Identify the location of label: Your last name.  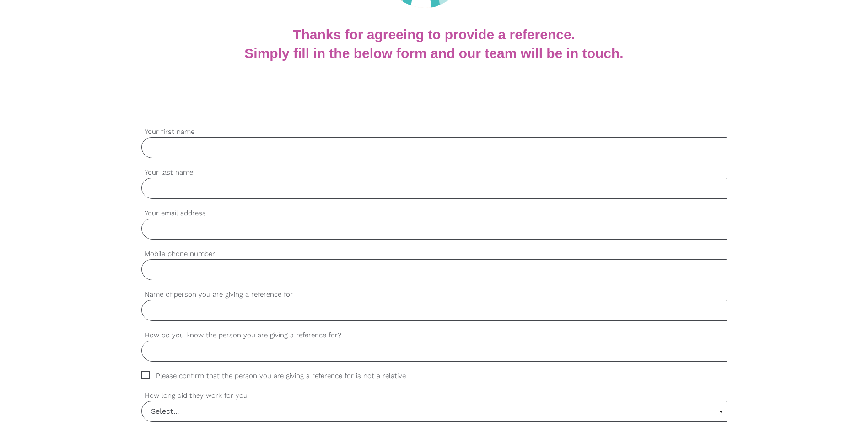
(434, 173).